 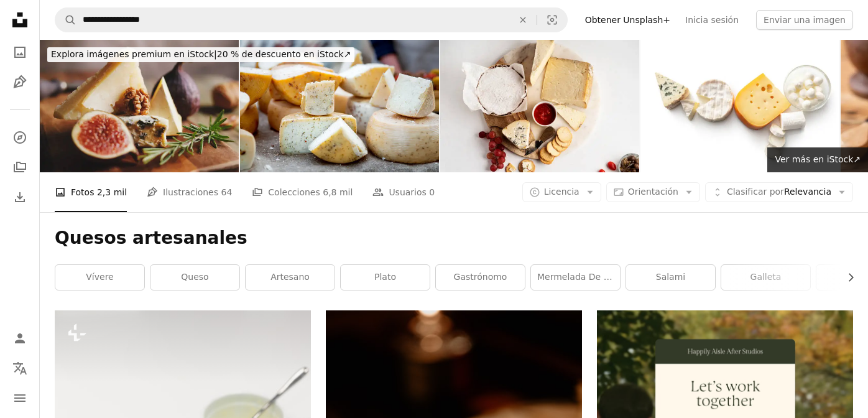 What do you see at coordinates (403, 192) in the screenshot?
I see `a: Usuarios 0` at bounding box center [403, 192].